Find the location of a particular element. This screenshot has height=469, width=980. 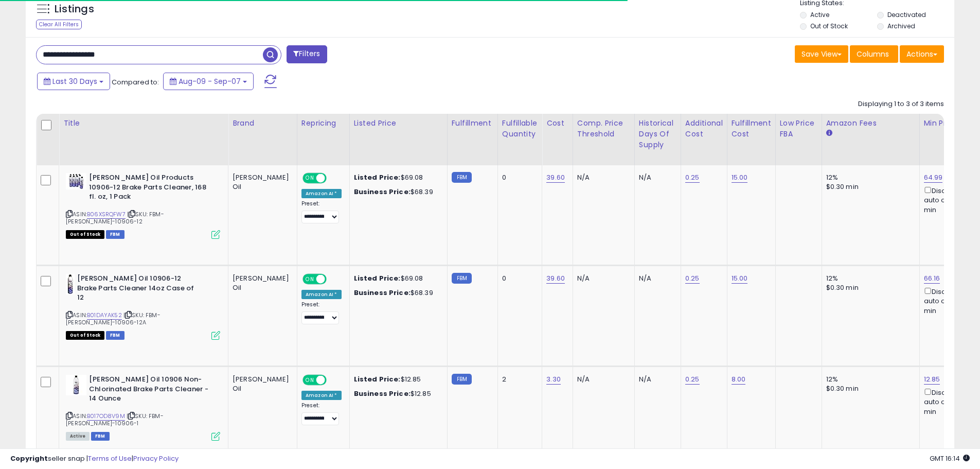

label: Deactivated is located at coordinates (907, 15).